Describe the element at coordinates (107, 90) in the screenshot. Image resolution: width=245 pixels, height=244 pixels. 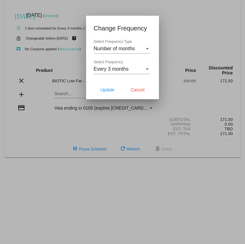
I see `button: Update` at that location.